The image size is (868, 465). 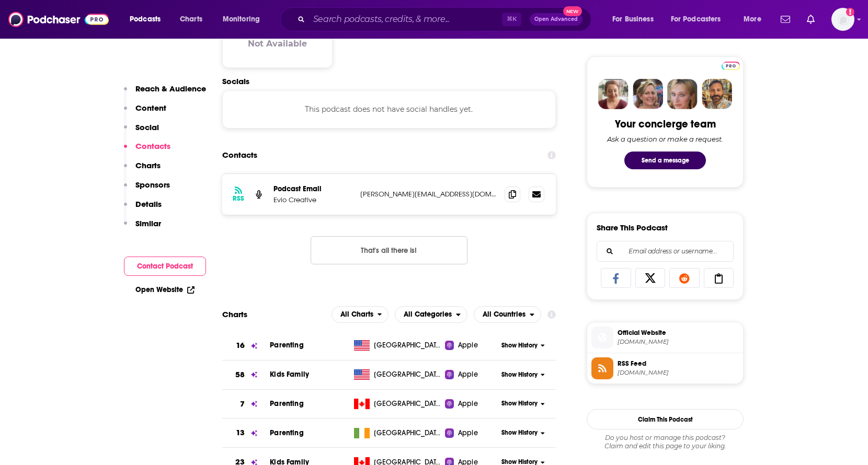 What do you see at coordinates (428, 315) in the screenshot?
I see `span: All Categories` at bounding box center [428, 315].